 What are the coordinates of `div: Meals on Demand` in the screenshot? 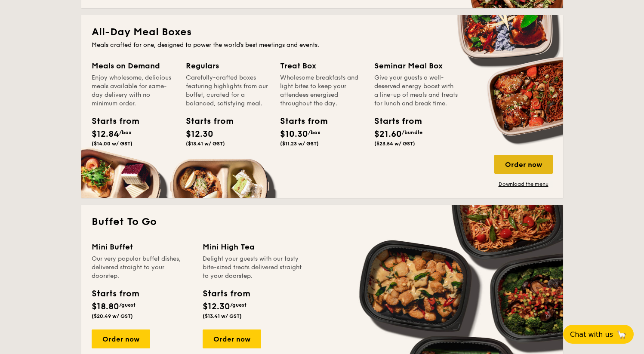 It's located at (133, 66).